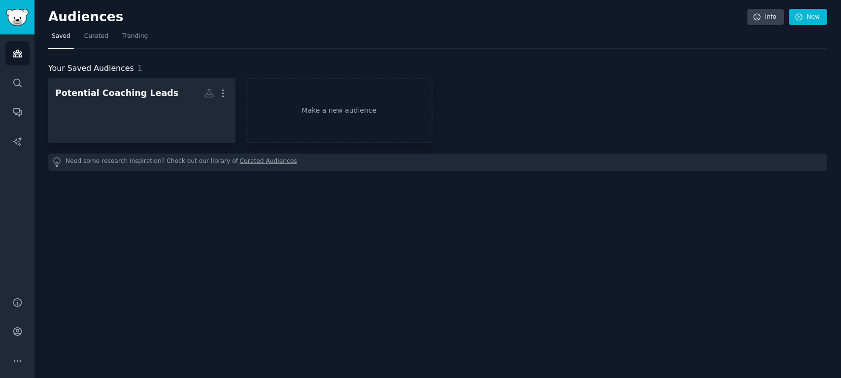 The image size is (841, 378). I want to click on img: GummySearch logo, so click(17, 17).